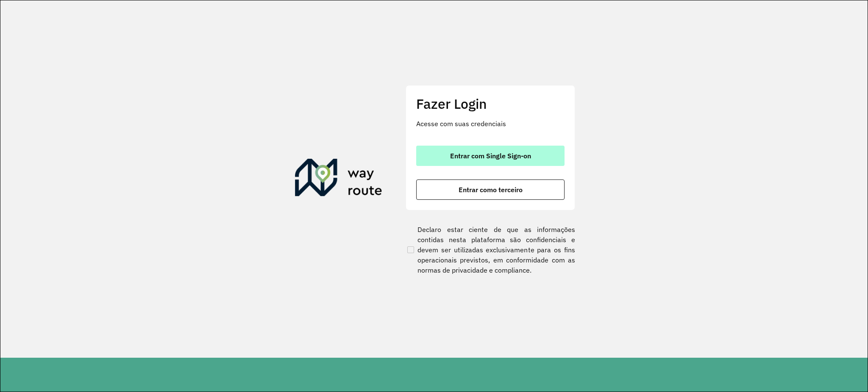 The image size is (868, 392). I want to click on label: Declaro estar ciente de que as informações contidas nesta plataforma são confidenciais e devem se..., so click(491, 250).